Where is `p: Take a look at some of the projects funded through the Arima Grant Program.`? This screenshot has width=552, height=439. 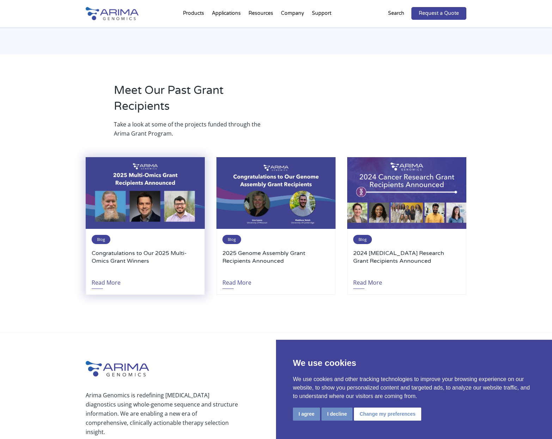 p: Take a look at some of the projects funded through the Arima Grant Program. is located at coordinates (190, 129).